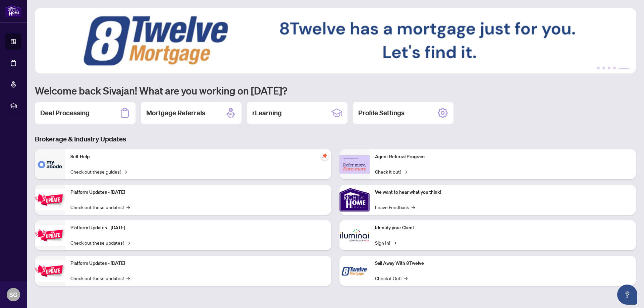 The height and width of the screenshot is (308, 644). Describe the element at coordinates (325, 156) in the screenshot. I see `span: pushpin` at that location.